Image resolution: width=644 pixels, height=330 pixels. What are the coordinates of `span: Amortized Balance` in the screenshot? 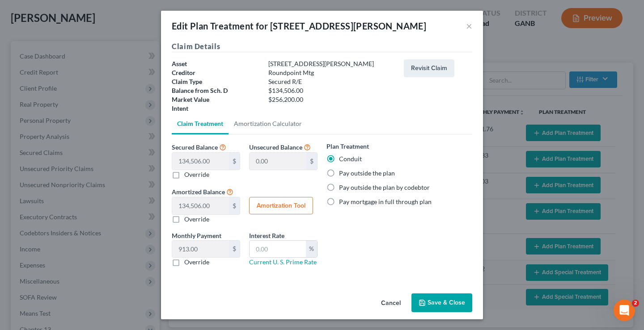 It's located at (198, 192).